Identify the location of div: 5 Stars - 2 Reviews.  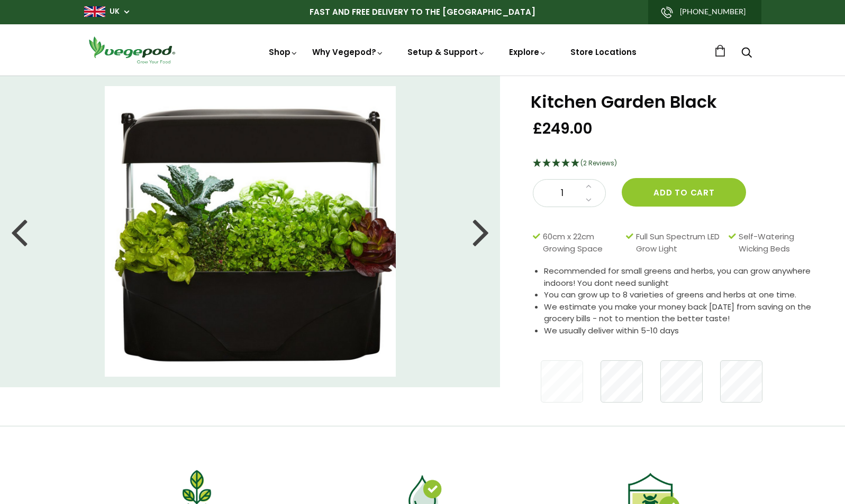
(676, 164).